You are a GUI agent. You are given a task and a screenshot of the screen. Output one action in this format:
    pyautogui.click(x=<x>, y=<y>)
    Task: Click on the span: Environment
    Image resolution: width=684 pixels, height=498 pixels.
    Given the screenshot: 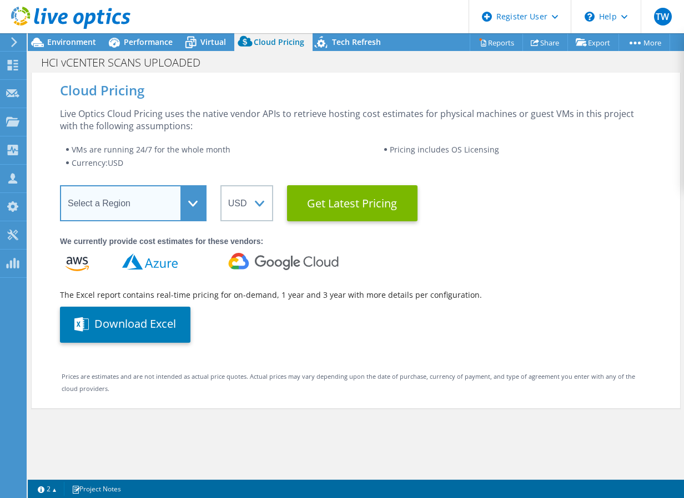 What is the action you would take?
    pyautogui.click(x=72, y=42)
    